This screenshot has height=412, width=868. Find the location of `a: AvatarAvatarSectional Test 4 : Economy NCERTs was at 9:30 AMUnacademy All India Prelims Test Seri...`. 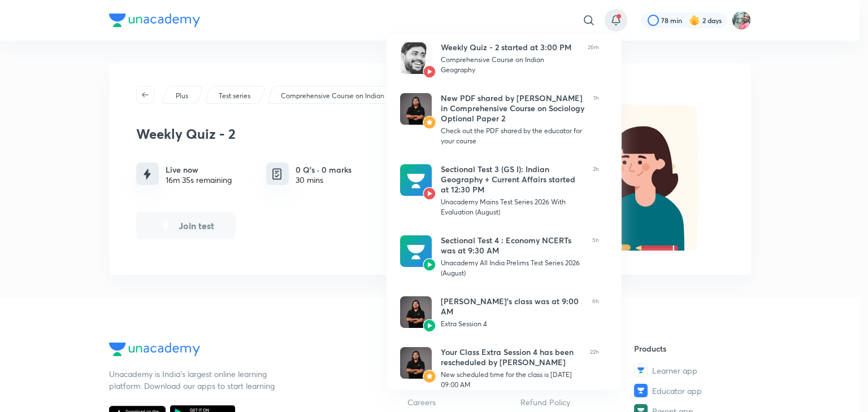

a: AvatarAvatarSectional Test 4 : Economy NCERTs was at 9:30 AMUnacademy All India Prelims Test Seri... is located at coordinates (499, 257).